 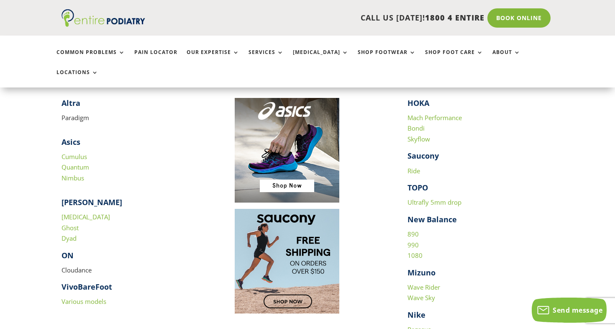 I want to click on a: Common Problems, so click(x=91, y=58).